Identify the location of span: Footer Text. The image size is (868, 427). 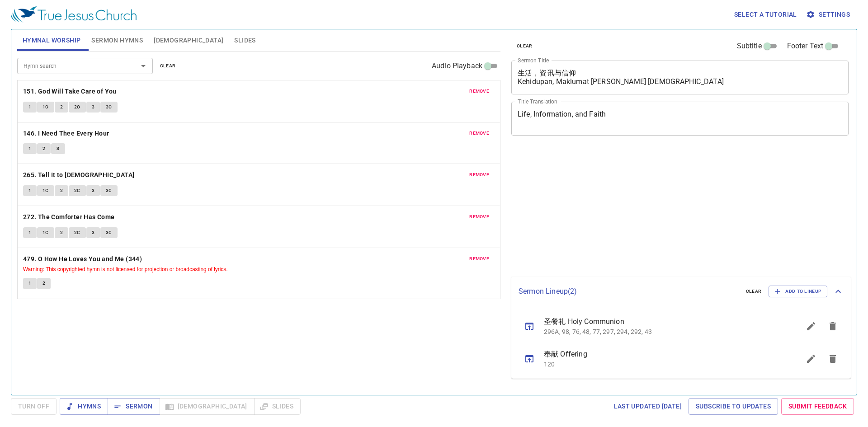
(805, 46).